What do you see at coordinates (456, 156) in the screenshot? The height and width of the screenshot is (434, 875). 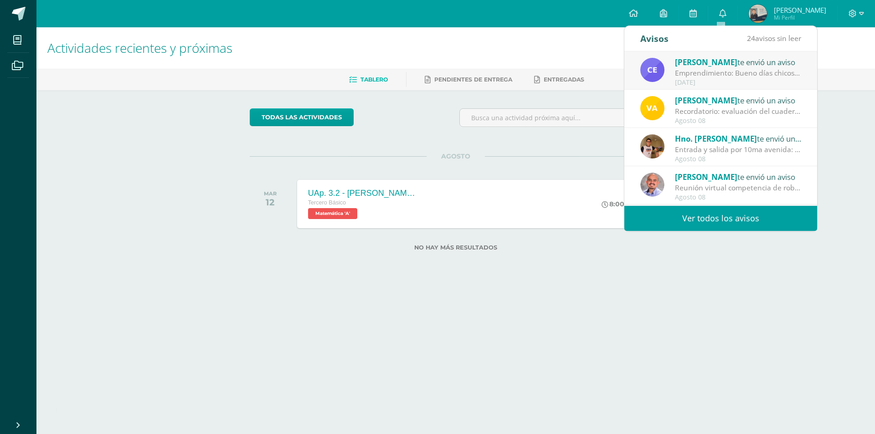 I see `span: AGOSTO` at bounding box center [456, 156].